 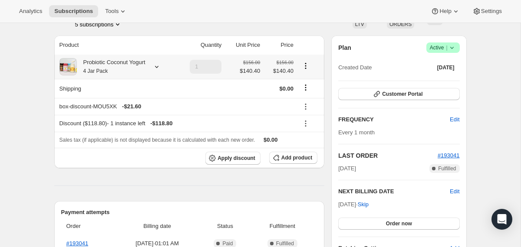 I want to click on button: Skip, so click(x=363, y=205).